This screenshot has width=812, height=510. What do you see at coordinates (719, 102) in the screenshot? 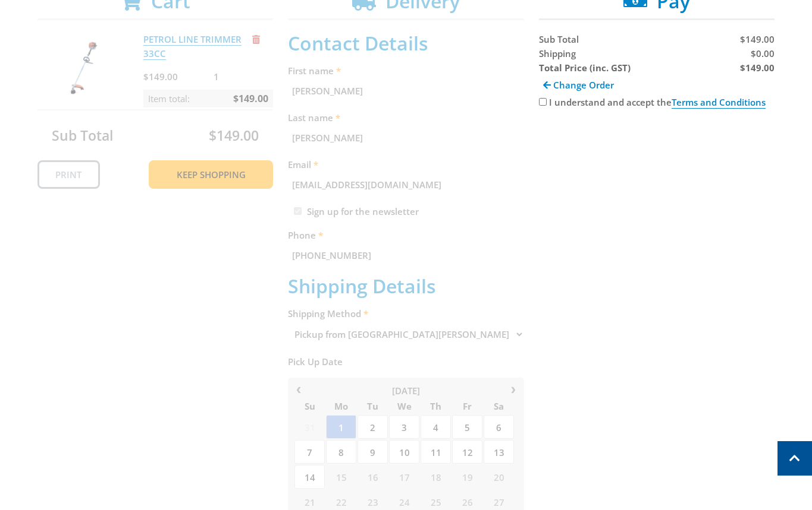
I see `a: Terms and Conditions` at bounding box center [719, 102].